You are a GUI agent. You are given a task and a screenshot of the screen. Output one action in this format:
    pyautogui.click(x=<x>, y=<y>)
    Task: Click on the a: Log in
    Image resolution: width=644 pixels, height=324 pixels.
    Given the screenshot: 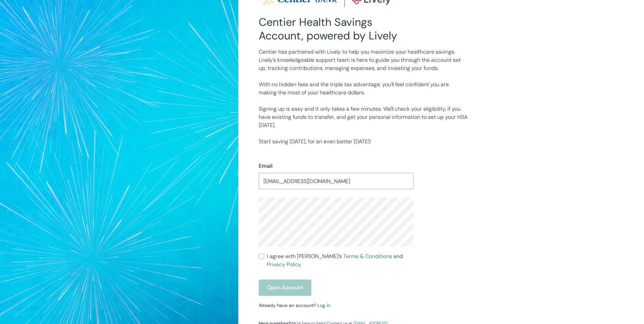 What is the action you would take?
    pyautogui.click(x=324, y=306)
    